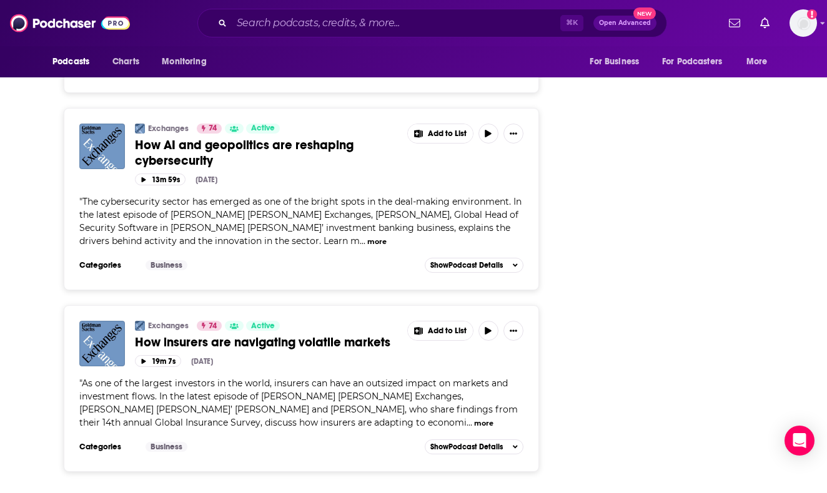 This screenshot has width=827, height=493. What do you see at coordinates (158, 361) in the screenshot?
I see `button: 19m 7s` at bounding box center [158, 361].